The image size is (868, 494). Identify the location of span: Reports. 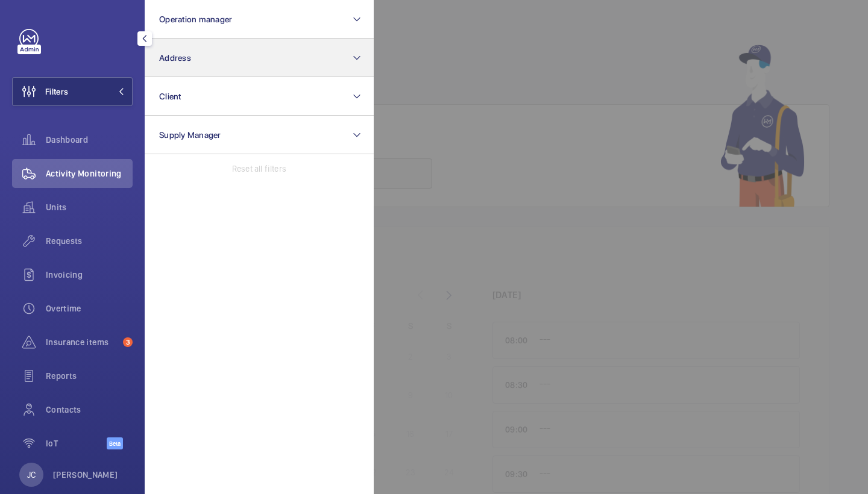
(89, 376).